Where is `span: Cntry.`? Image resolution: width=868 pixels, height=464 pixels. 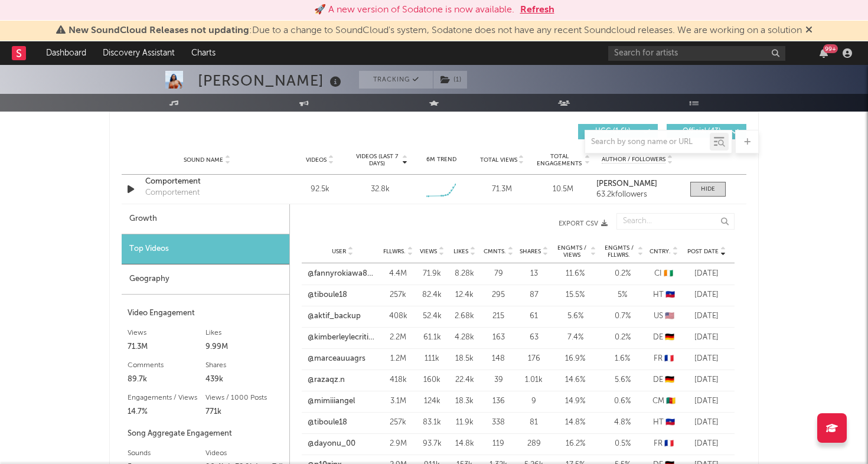
span: Cntry. is located at coordinates (660, 251).